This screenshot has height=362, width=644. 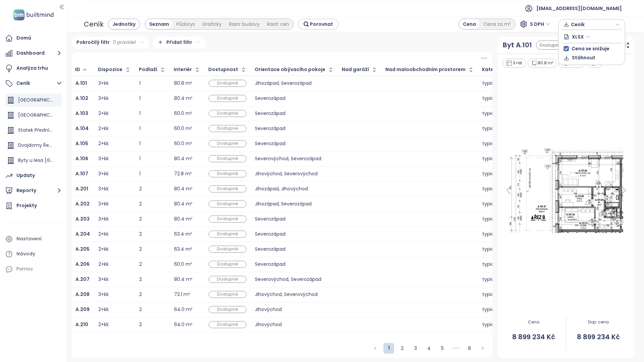 What do you see at coordinates (26, 254) in the screenshot?
I see `div: Návody` at bounding box center [26, 254].